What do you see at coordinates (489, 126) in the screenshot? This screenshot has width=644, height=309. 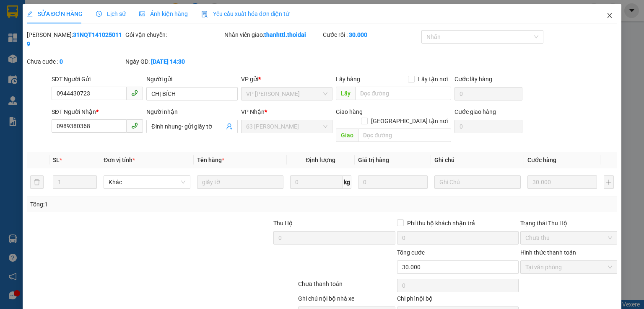 I see `input: Cước giao hàng` at bounding box center [489, 126].